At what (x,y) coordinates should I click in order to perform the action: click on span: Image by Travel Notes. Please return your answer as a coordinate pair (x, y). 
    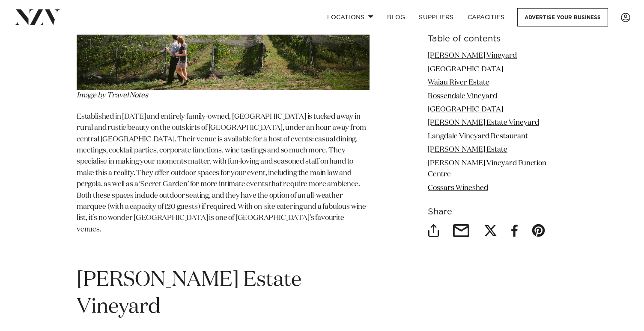
    Looking at the image, I should click on (112, 96).